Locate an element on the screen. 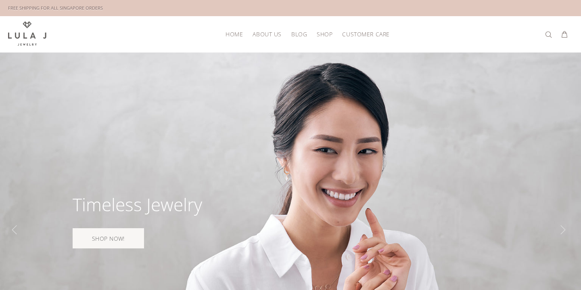 The width and height of the screenshot is (581, 290). span: About Us is located at coordinates (267, 34).